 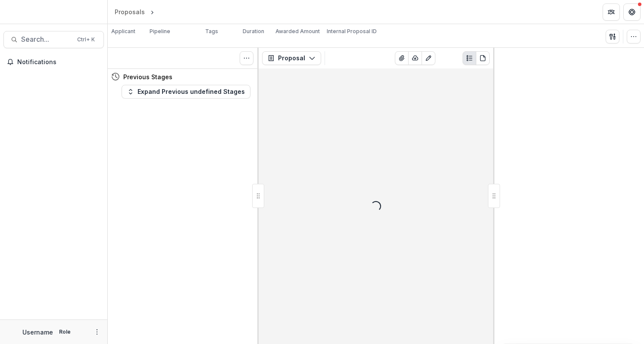 I want to click on button: More, so click(x=97, y=332).